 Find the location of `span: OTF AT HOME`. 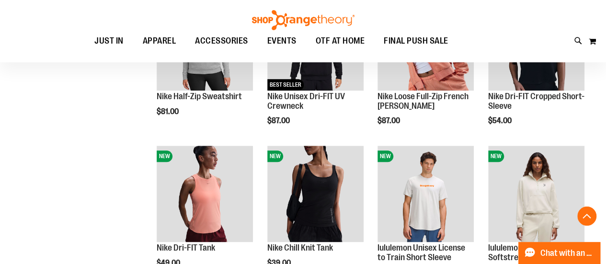

span: OTF AT HOME is located at coordinates (340, 41).